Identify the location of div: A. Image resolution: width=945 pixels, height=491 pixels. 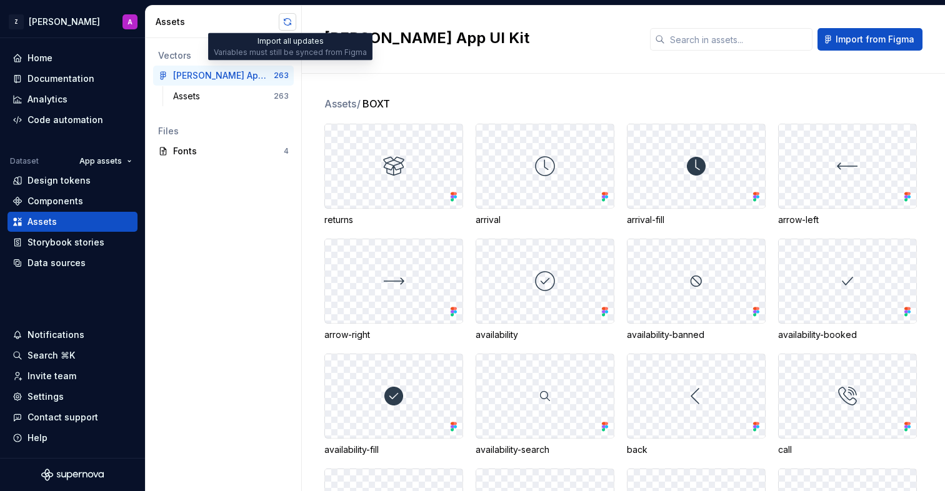
(130, 22).